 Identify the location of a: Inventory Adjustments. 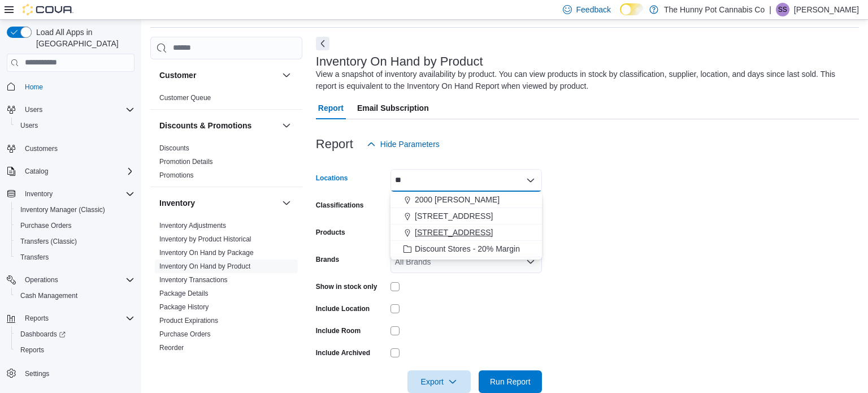
(192, 226).